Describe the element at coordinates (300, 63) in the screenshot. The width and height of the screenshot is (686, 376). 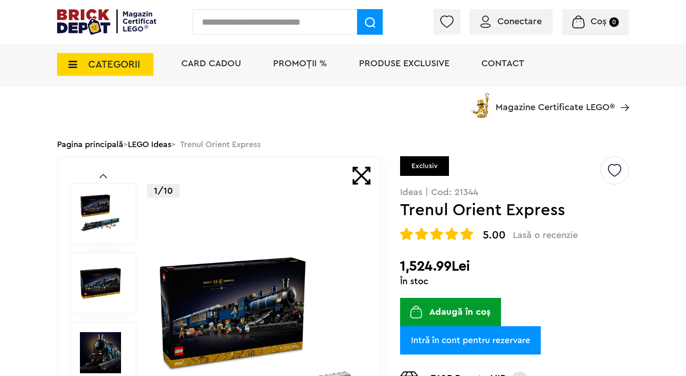
I see `span: PROMOȚII %` at that location.